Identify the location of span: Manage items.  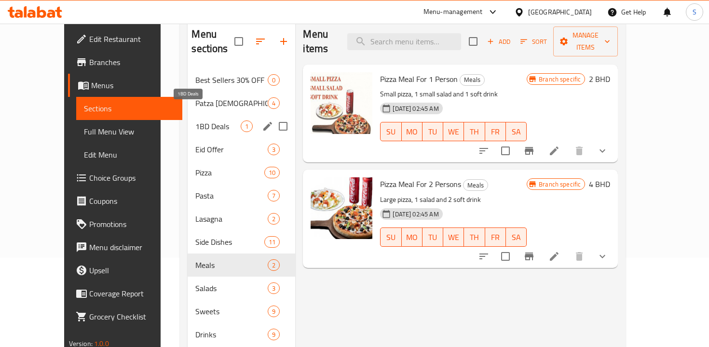
(585, 41).